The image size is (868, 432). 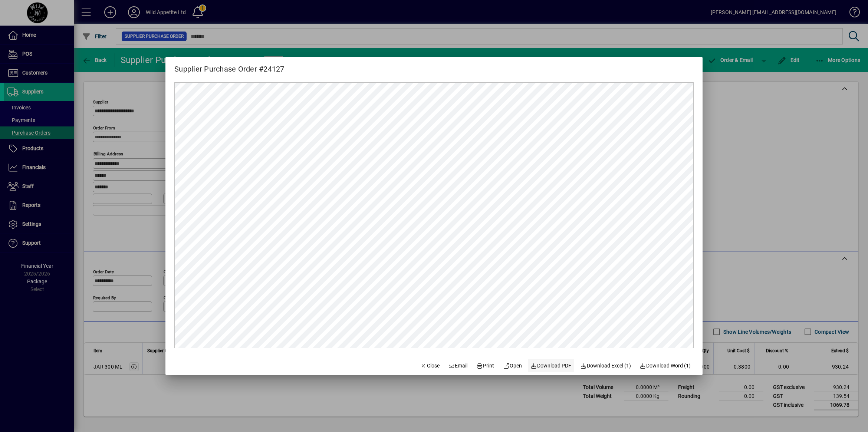 What do you see at coordinates (458, 366) in the screenshot?
I see `span: Email` at bounding box center [458, 366].